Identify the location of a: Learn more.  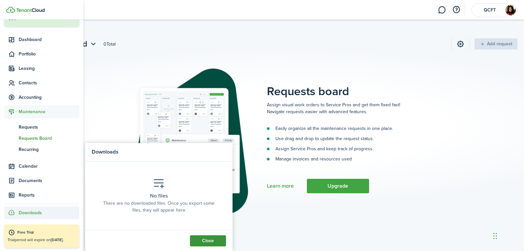
(281, 186).